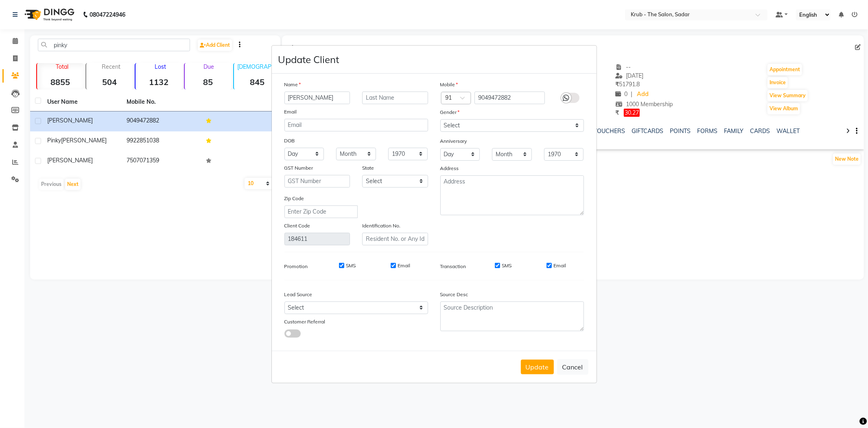 This screenshot has width=868, height=428. Describe the element at coordinates (356, 125) in the screenshot. I see `input: Email` at that location.